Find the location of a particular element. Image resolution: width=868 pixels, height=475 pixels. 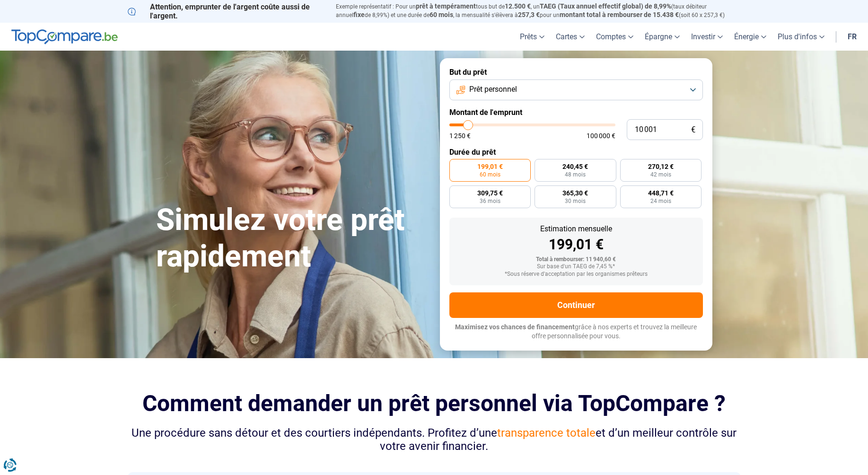

span: 199,01 € is located at coordinates (490, 167).